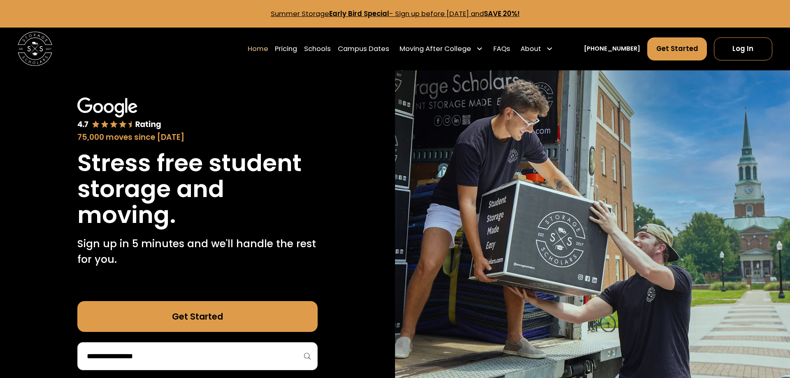 This screenshot has height=378, width=790. I want to click on img: Google 4.7 star rating, so click(119, 114).